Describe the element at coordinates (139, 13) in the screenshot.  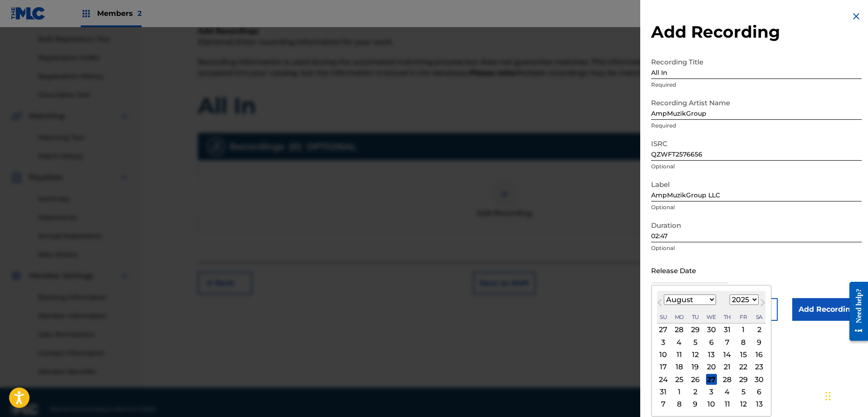
I see `span: 2` at that location.